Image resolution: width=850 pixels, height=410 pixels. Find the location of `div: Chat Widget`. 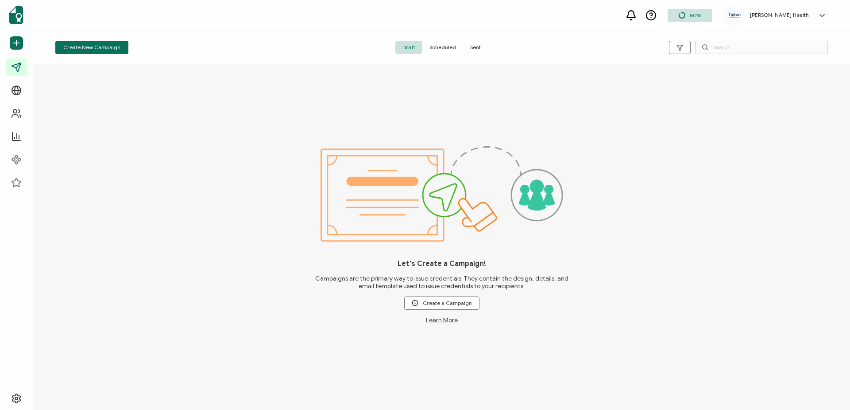

div: Chat Widget is located at coordinates (828, 388).